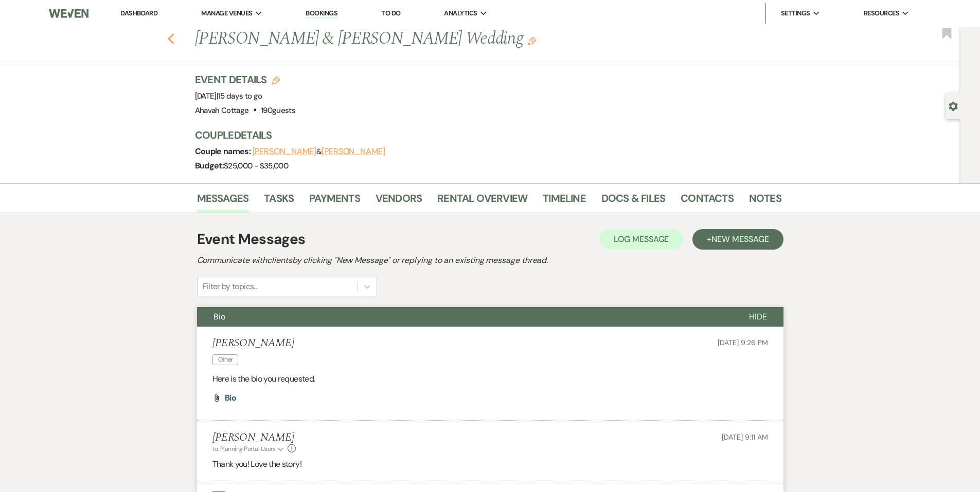  I want to click on a: Tasks, so click(279, 201).